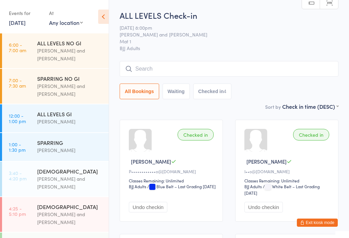  Describe the element at coordinates (66, 23) in the screenshot. I see `div: Any location` at that location.